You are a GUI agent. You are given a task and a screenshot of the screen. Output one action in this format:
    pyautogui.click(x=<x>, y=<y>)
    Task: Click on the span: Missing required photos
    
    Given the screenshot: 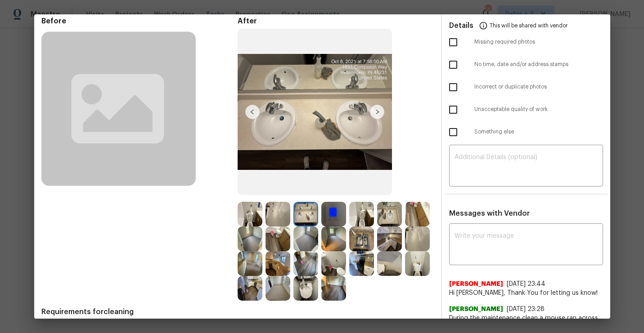 What is the action you would take?
    pyautogui.click(x=539, y=42)
    